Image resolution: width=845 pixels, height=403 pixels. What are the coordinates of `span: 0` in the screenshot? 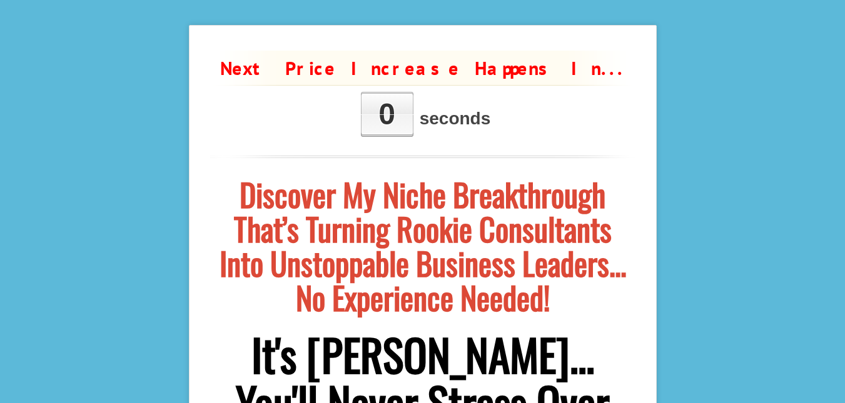 It's located at (387, 114).